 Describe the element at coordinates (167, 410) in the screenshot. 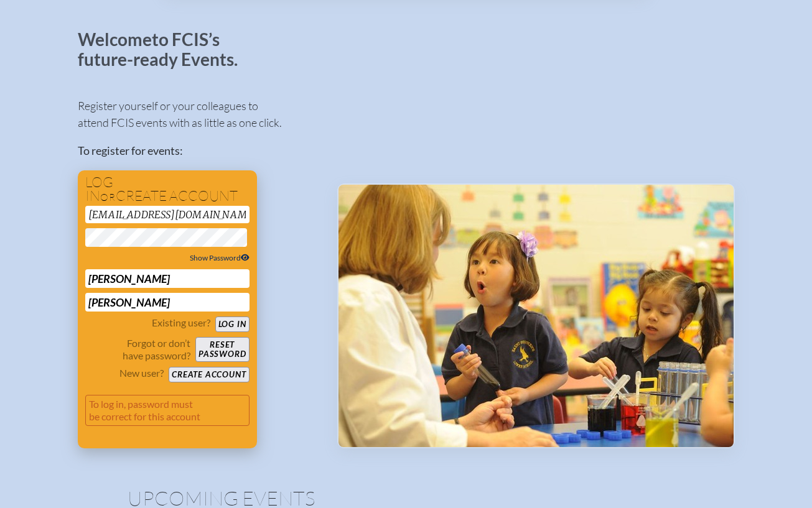

I see `p: To log in, password must be correct for this account` at that location.